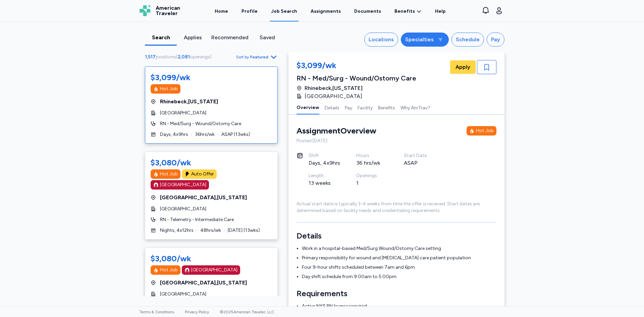  What do you see at coordinates (408, 12) in the screenshot?
I see `a: Benefits` at bounding box center [408, 12].